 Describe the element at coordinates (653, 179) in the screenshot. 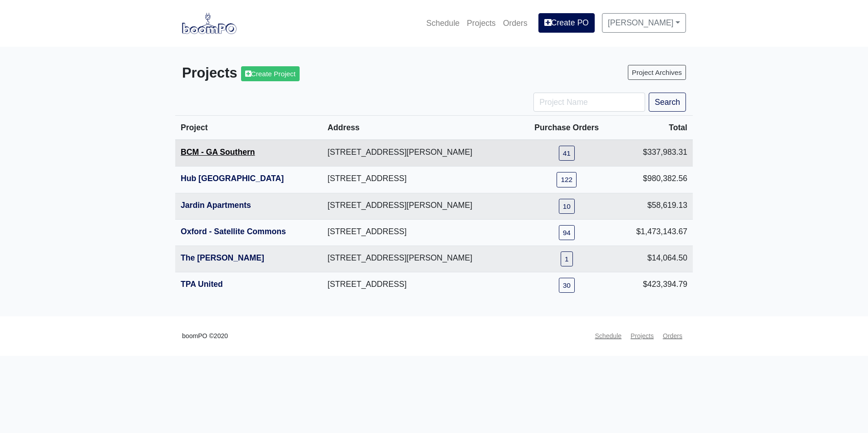

I see `td: $980,382.56` at that location.